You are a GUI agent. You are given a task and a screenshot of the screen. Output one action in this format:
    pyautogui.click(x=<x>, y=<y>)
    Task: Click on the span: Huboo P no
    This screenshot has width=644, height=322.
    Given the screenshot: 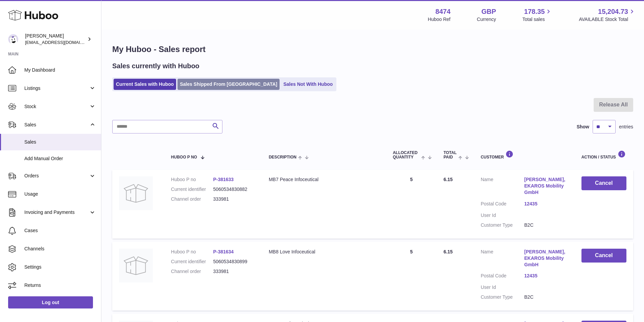 What is the action you would take?
    pyautogui.click(x=184, y=157)
    